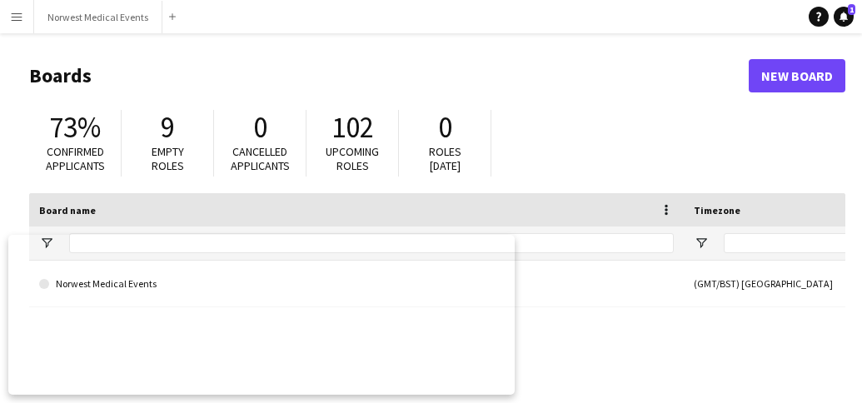 This screenshot has height=403, width=862. I want to click on input: Board name Filter Input, so click(371, 243).